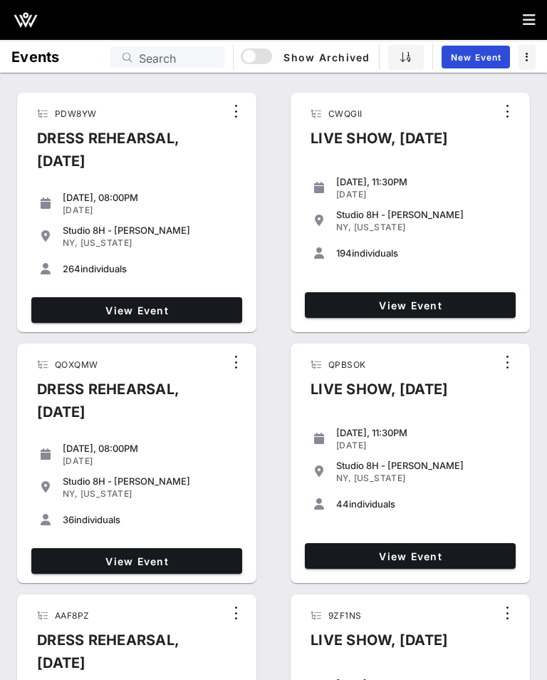 Image resolution: width=547 pixels, height=680 pixels. I want to click on span: QOXQMW, so click(76, 364).